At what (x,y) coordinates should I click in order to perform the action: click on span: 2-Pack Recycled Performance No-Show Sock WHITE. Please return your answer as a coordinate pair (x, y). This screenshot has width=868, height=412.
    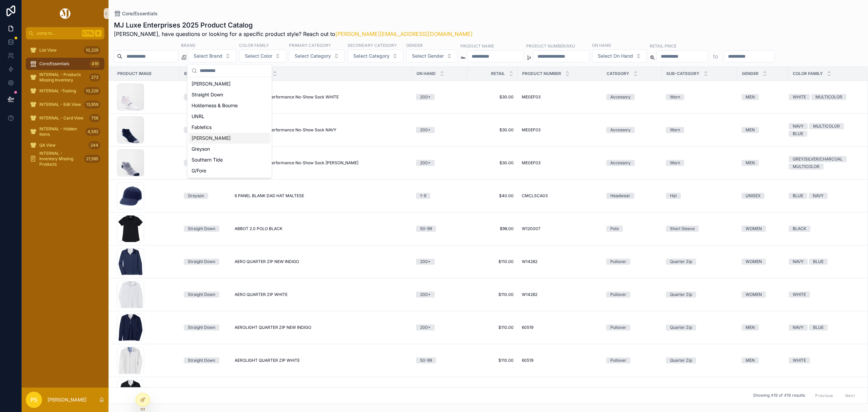
    Looking at the image, I should click on (287, 97).